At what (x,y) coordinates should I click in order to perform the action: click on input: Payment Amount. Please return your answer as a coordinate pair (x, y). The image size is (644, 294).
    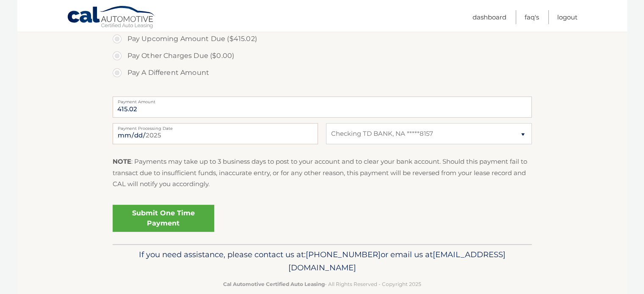
    Looking at the image, I should click on (322, 107).